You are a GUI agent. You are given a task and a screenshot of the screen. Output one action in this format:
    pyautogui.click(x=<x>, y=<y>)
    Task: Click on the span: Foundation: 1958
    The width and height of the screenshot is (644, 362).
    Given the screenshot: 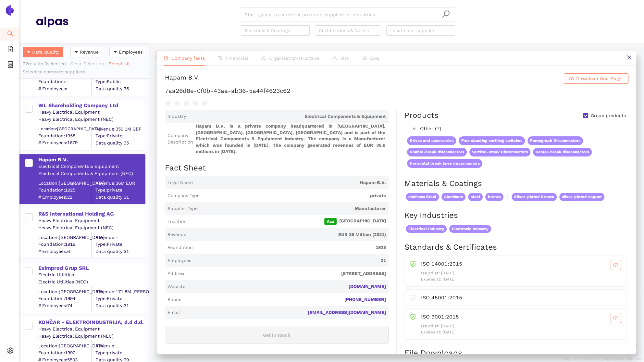 What is the action you would take?
    pyautogui.click(x=65, y=136)
    